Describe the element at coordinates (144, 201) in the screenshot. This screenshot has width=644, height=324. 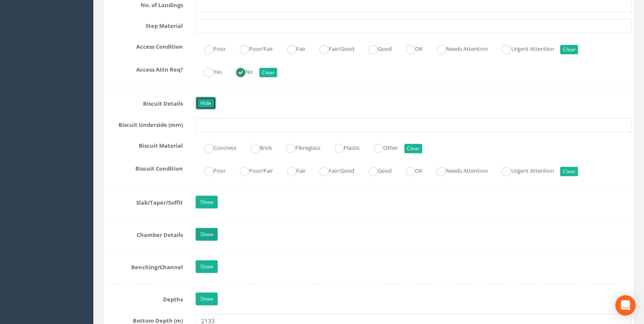
I see `label: Slab/Taper/Soffit` at that location.